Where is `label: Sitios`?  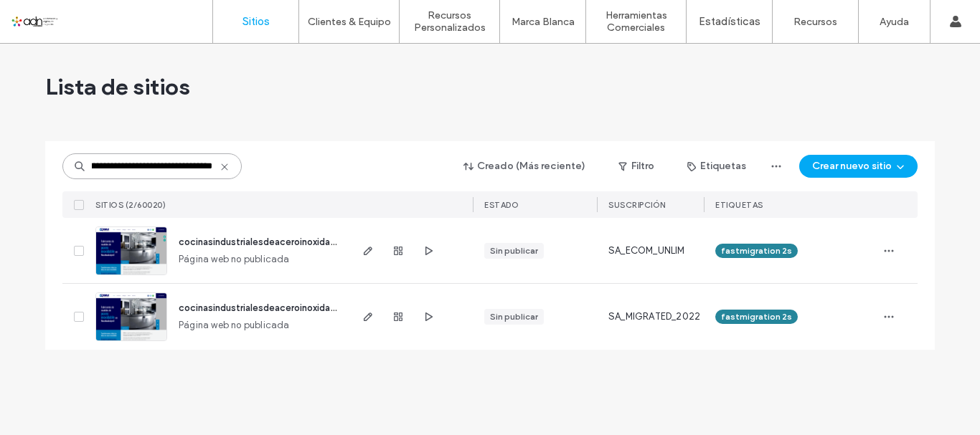
label: Sitios is located at coordinates (256, 21).